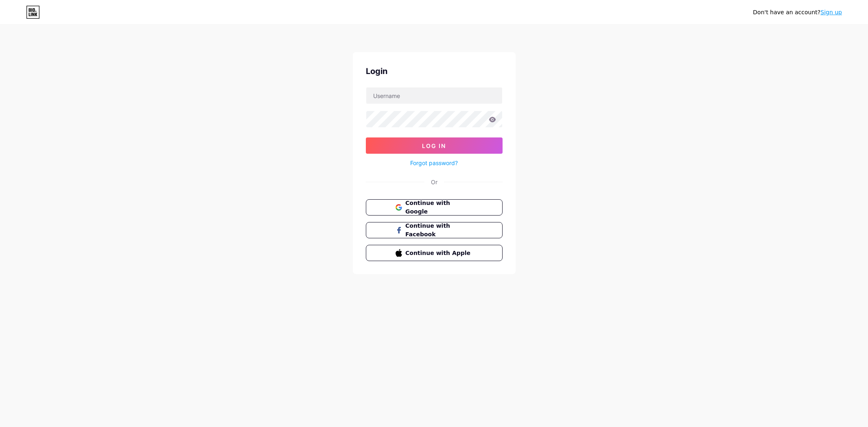 The width and height of the screenshot is (868, 427). Describe the element at coordinates (434, 253) in the screenshot. I see `a: Continue with Apple` at that location.